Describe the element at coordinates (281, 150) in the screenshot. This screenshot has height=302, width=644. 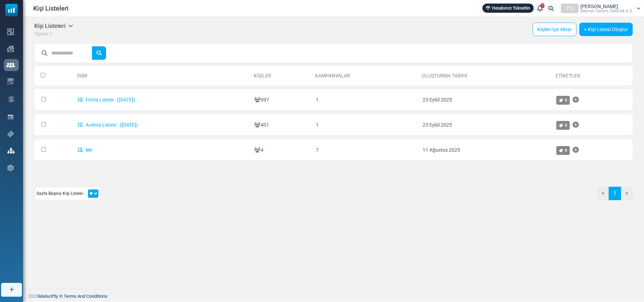
I see `td: 4` at that location.